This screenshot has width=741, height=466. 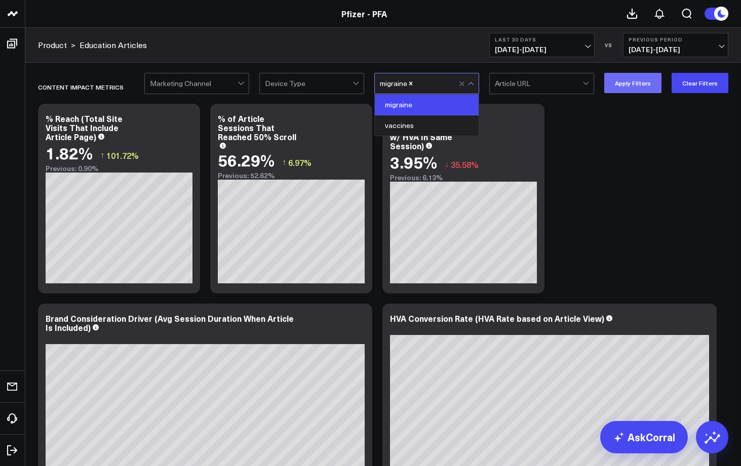 I want to click on div: Previous: 6.13%, so click(x=463, y=178).